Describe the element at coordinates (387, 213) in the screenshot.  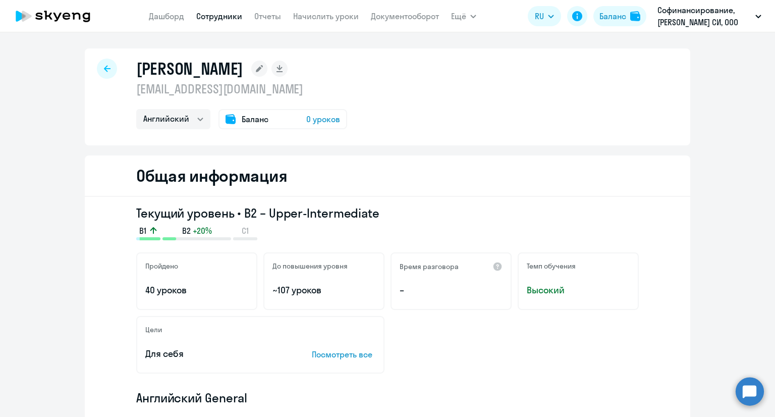
I see `h3: Текущий уровень • B2 – Upper-Intermediate` at that location.